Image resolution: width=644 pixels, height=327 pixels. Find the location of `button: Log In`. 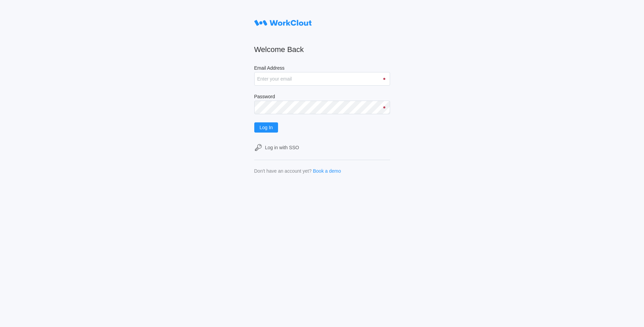

button: Log In is located at coordinates (267, 127).